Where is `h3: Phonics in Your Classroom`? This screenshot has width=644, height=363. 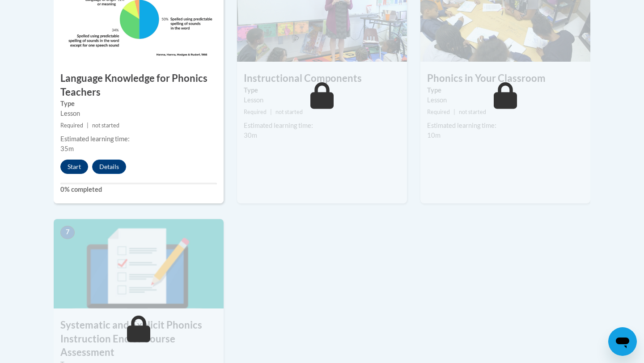 h3: Phonics in Your Classroom is located at coordinates (505, 78).